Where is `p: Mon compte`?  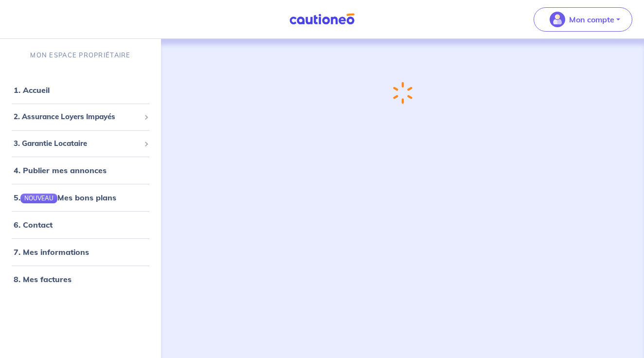
p: Mon compte is located at coordinates (591, 20).